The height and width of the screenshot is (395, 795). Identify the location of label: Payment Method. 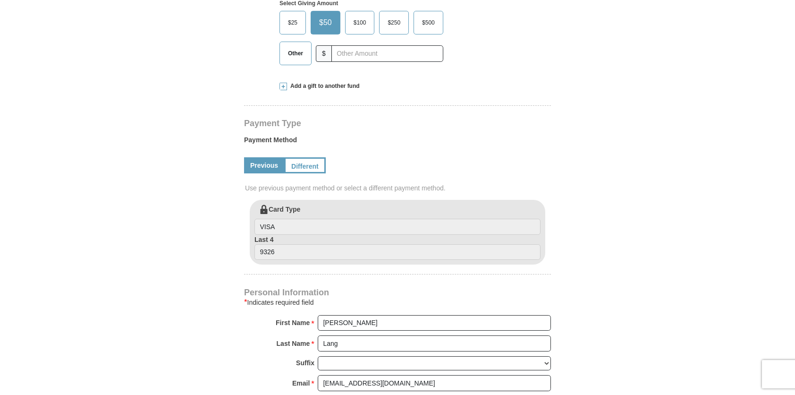
(398, 142).